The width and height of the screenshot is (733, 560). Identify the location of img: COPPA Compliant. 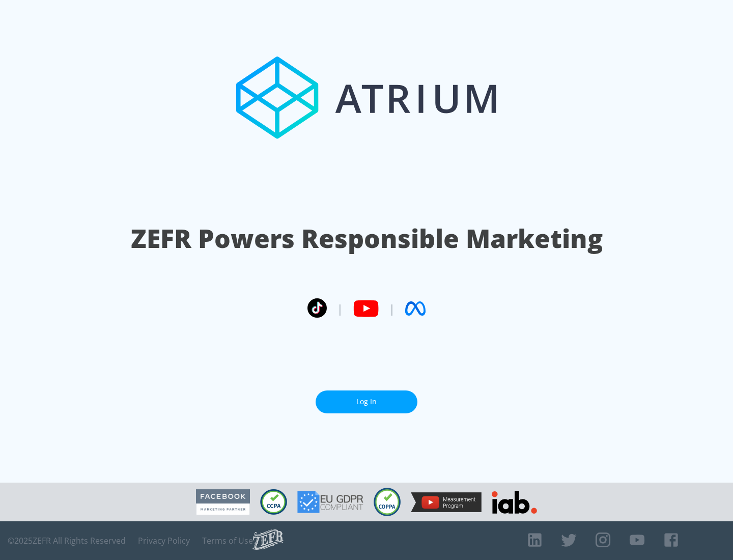
(387, 502).